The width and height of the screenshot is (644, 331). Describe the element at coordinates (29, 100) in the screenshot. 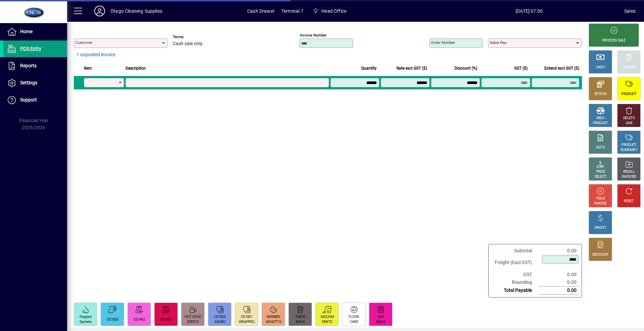

I see `span: Support` at that location.